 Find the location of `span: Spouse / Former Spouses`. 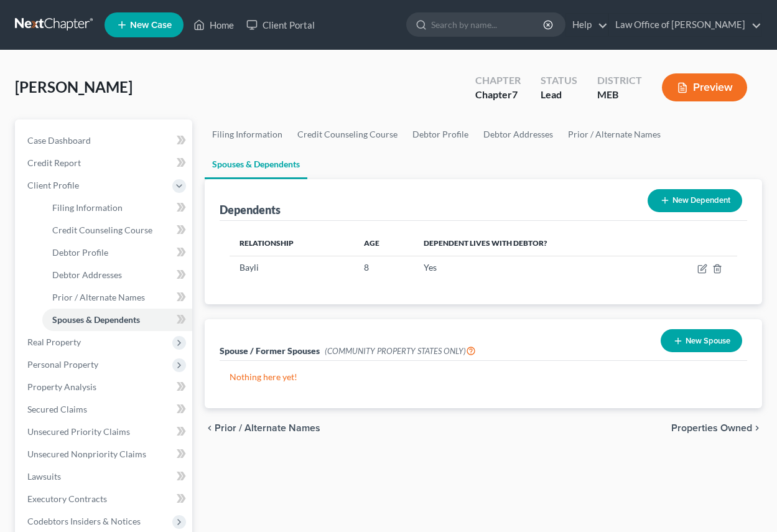

span: Spouse / Former Spouses is located at coordinates (269, 350).